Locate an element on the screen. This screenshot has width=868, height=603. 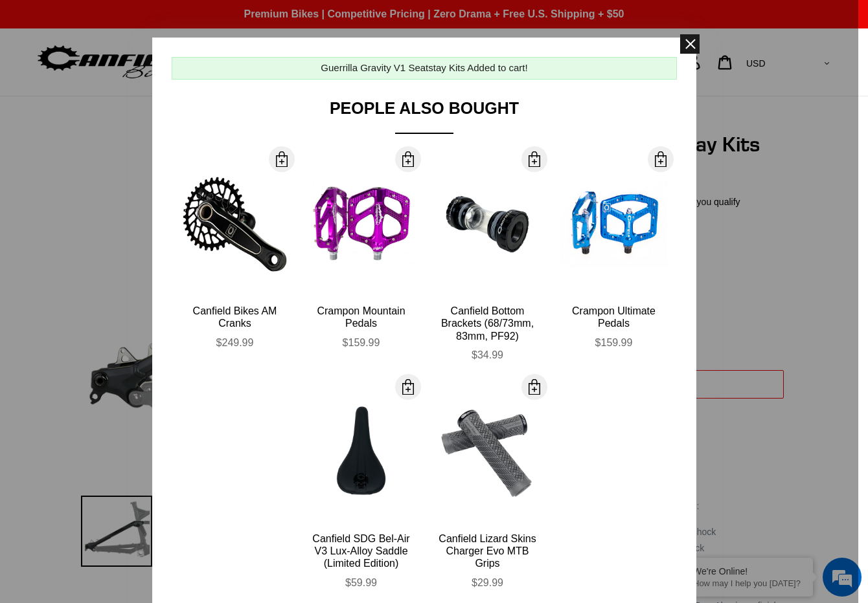
div: People Also Bought is located at coordinates (424, 116).